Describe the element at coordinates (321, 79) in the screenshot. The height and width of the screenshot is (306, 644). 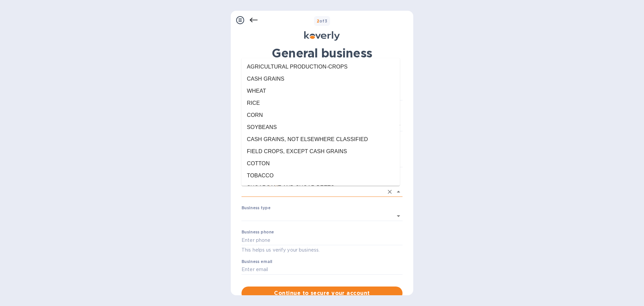
I see `li: CASH GRAINS` at that location.